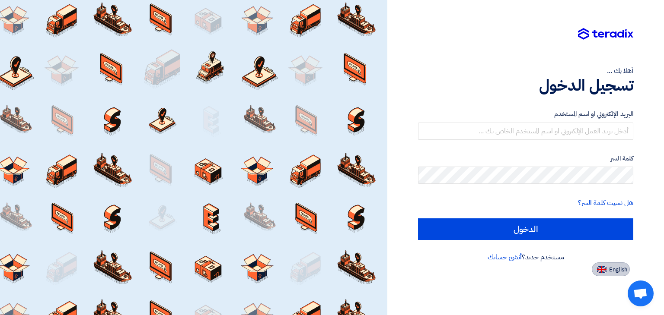 The width and height of the screenshot is (664, 315). Describe the element at coordinates (618, 270) in the screenshot. I see `span: English` at that location.